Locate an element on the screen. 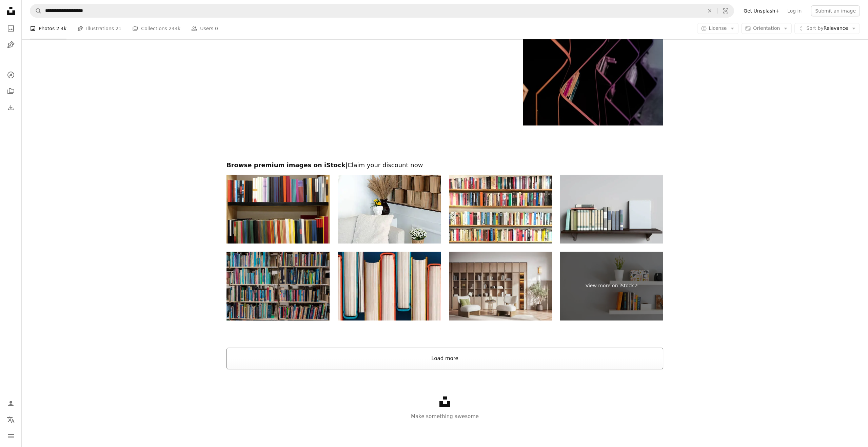 This screenshot has height=447, width=868. span: 244k is located at coordinates (174, 29).